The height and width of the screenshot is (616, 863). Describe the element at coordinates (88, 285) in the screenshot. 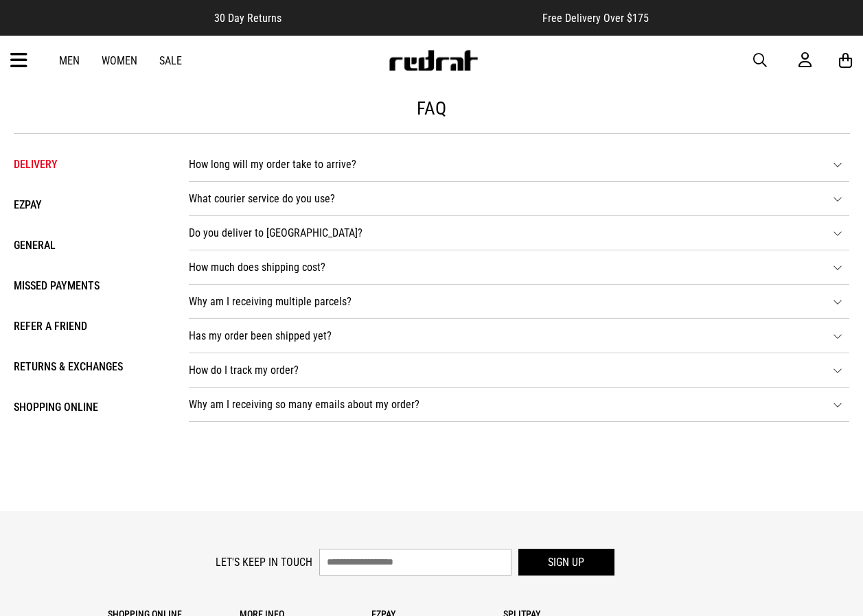

I see `li: Missed Payments` at that location.